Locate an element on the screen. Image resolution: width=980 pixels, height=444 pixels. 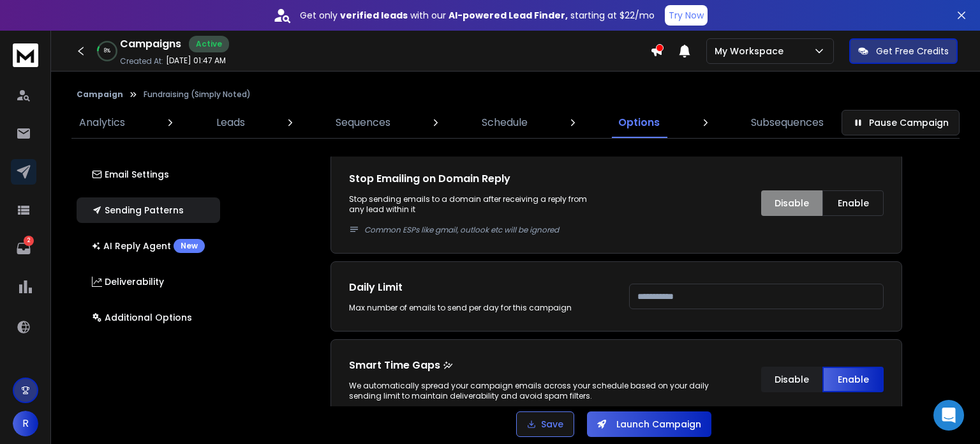
p: Smart Time Gaps is located at coordinates (543, 365).